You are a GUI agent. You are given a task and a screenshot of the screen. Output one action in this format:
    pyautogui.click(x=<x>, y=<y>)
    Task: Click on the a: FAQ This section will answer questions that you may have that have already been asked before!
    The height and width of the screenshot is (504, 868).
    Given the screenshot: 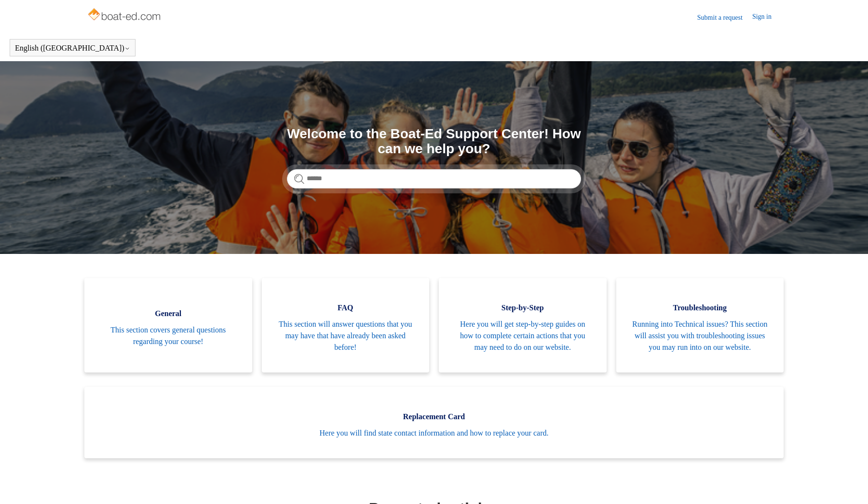 What is the action you would take?
    pyautogui.click(x=346, y=325)
    